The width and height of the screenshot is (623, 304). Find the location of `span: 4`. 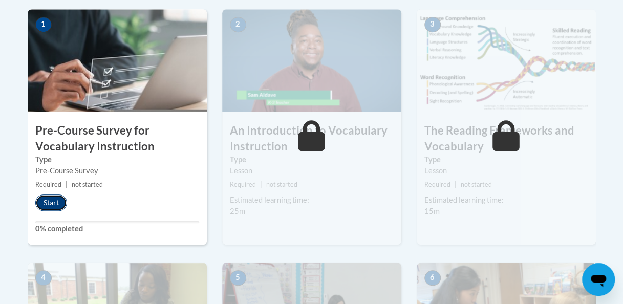

span: 4 is located at coordinates (43, 278).